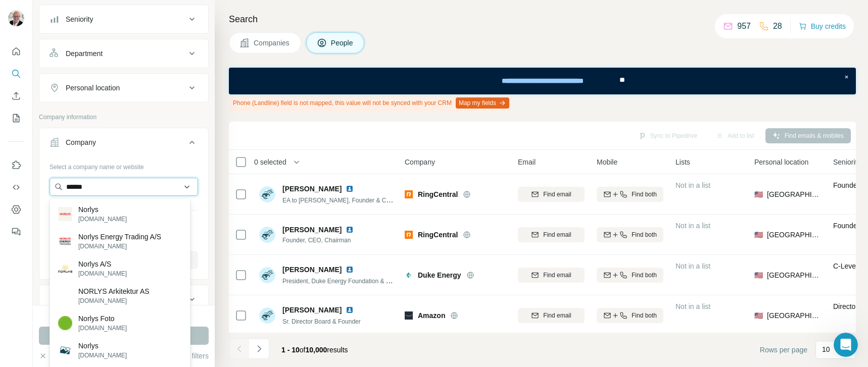 This screenshot has width=868, height=367. I want to click on button: Clear, so click(53, 356).